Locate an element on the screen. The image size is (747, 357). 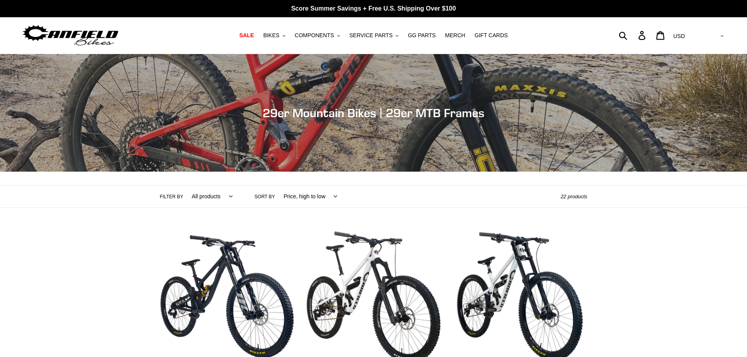
label: Sort by is located at coordinates (265, 197).